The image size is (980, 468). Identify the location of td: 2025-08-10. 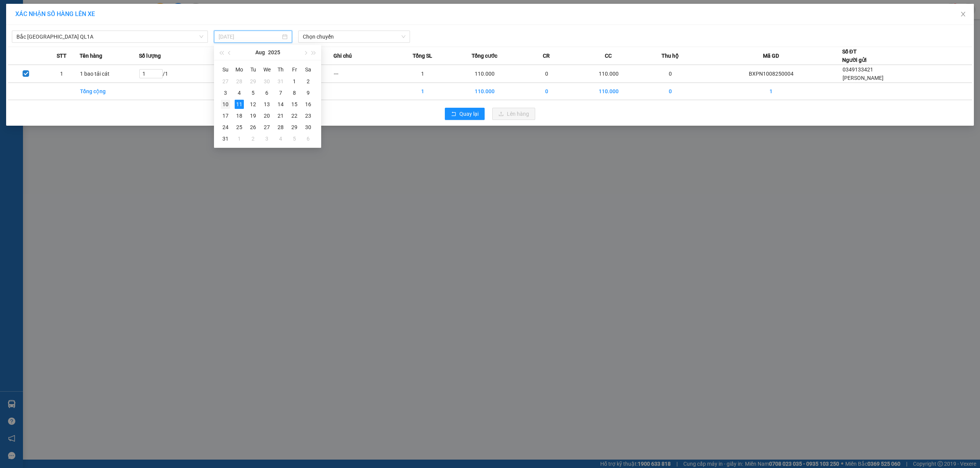
(225, 104).